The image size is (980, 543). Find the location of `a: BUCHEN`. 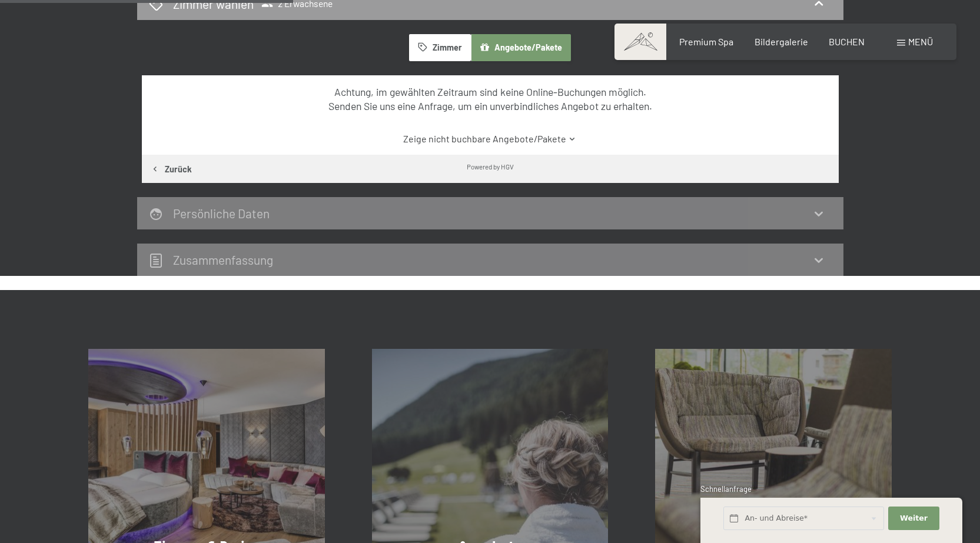

a: BUCHEN is located at coordinates (846, 41).